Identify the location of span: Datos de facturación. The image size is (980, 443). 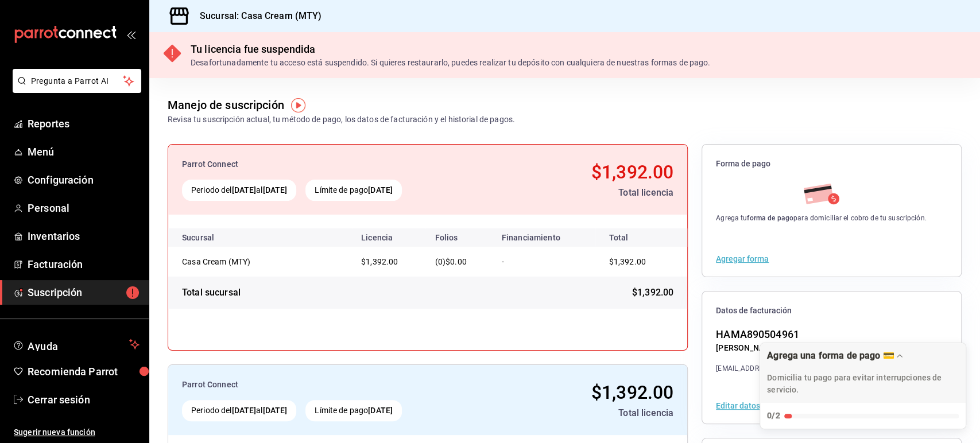
(831, 310).